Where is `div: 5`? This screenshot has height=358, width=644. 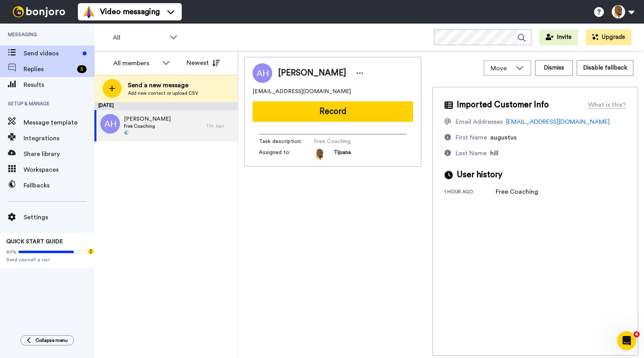
div: 5 is located at coordinates (82, 69).